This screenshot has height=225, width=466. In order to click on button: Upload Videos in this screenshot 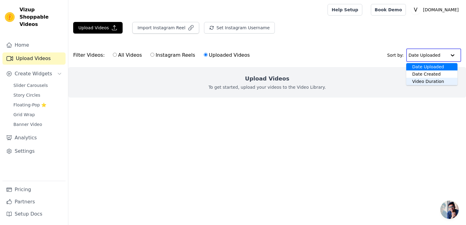, I will do `click(98, 28)`.